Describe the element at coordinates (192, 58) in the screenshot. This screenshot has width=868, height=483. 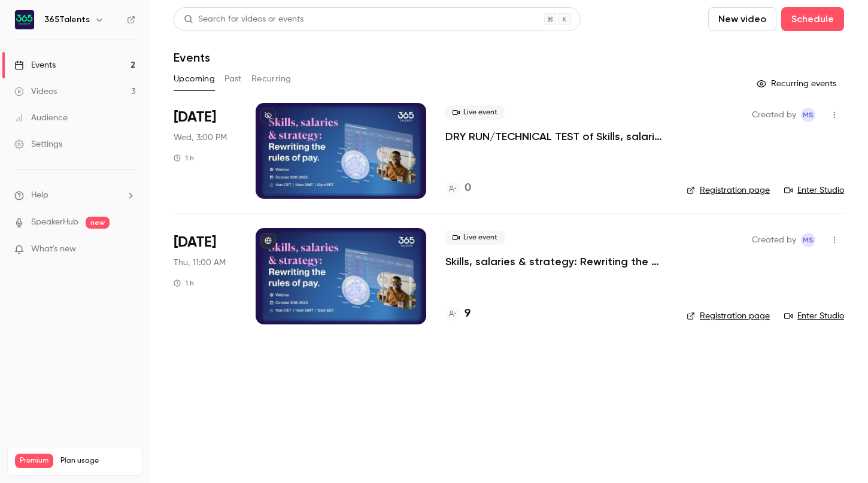
I see `h1: Events` at that location.